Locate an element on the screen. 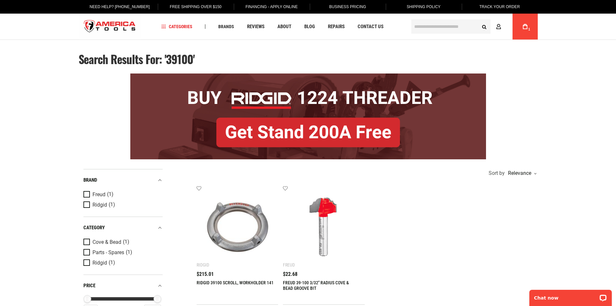  p: Chat now is located at coordinates (41, 12).